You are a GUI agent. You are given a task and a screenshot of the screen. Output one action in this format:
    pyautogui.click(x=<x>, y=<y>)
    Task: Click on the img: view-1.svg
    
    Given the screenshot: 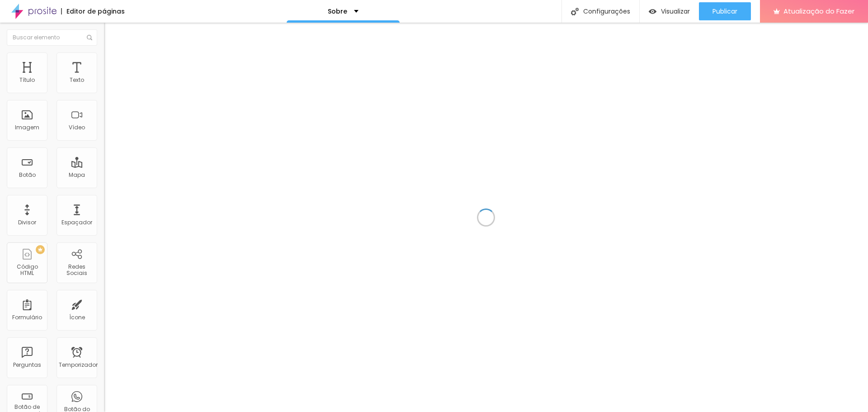 What is the action you would take?
    pyautogui.click(x=652, y=11)
    